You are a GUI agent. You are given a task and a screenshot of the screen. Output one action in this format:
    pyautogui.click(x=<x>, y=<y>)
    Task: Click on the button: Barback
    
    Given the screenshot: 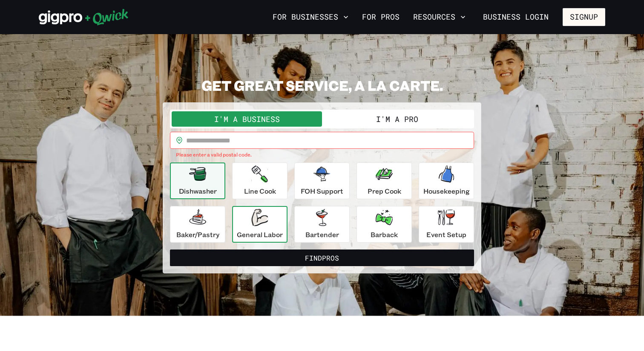 What is the action you would take?
    pyautogui.click(x=385, y=224)
    